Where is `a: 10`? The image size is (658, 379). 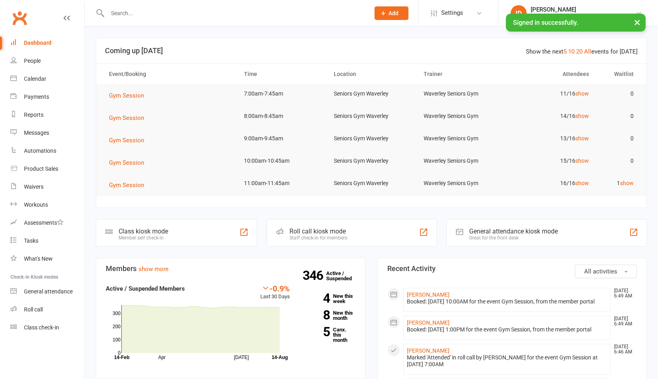
a: 10 is located at coordinates (571, 52).